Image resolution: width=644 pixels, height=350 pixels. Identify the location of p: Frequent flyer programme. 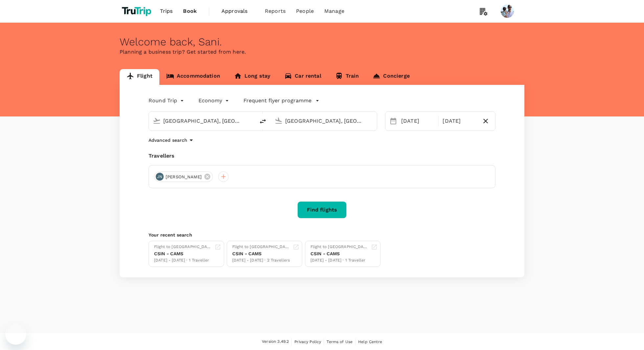
(278, 101).